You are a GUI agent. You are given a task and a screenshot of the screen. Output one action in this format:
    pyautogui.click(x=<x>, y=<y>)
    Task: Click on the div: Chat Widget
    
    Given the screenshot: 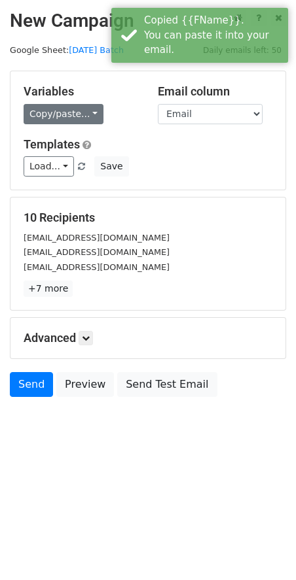 What is the action you would take?
    pyautogui.click(x=263, y=549)
    